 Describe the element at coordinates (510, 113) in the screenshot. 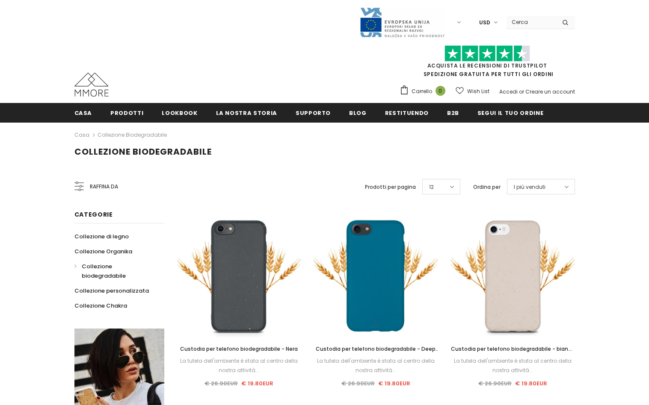

I see `span: Segui il tuo ordine` at that location.